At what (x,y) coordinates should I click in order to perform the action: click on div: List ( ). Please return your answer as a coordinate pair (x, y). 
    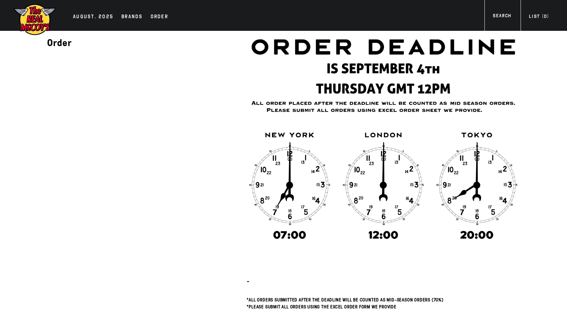
    Looking at the image, I should click on (539, 17).